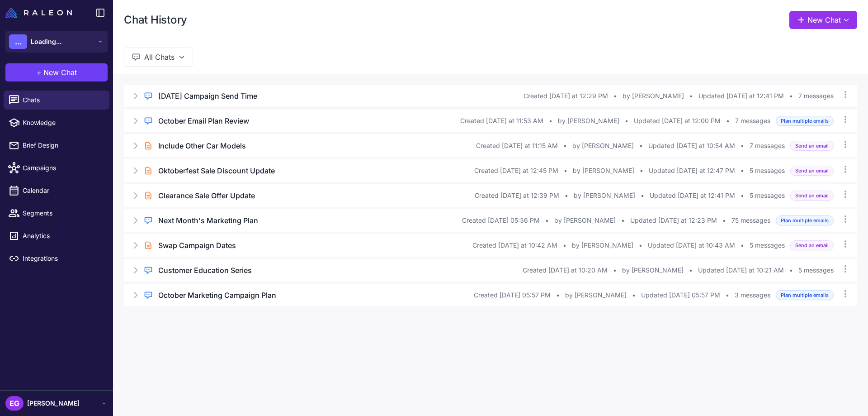  What do you see at coordinates (57, 191) in the screenshot?
I see `a: Calendar` at bounding box center [57, 191].